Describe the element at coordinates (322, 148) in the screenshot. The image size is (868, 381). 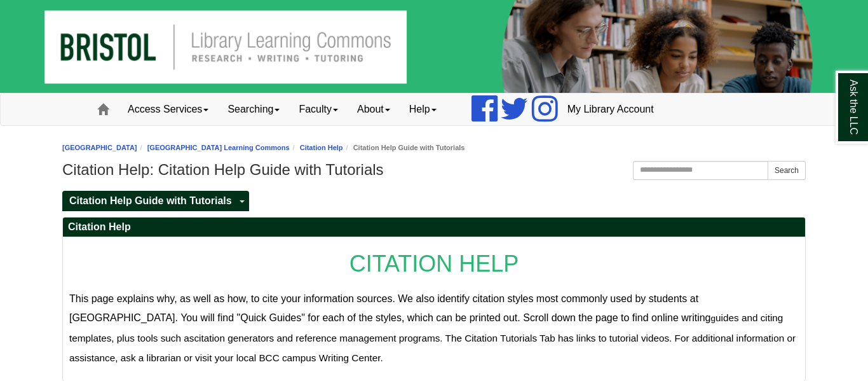
I see `a: Citation Help` at that location.